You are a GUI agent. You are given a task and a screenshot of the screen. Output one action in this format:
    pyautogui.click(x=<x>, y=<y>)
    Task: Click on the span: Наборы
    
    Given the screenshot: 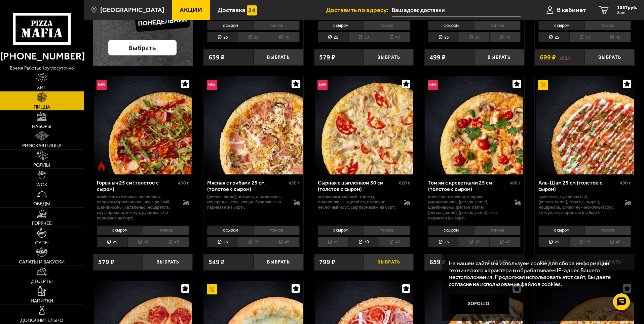 What is the action you would take?
    pyautogui.click(x=42, y=126)
    